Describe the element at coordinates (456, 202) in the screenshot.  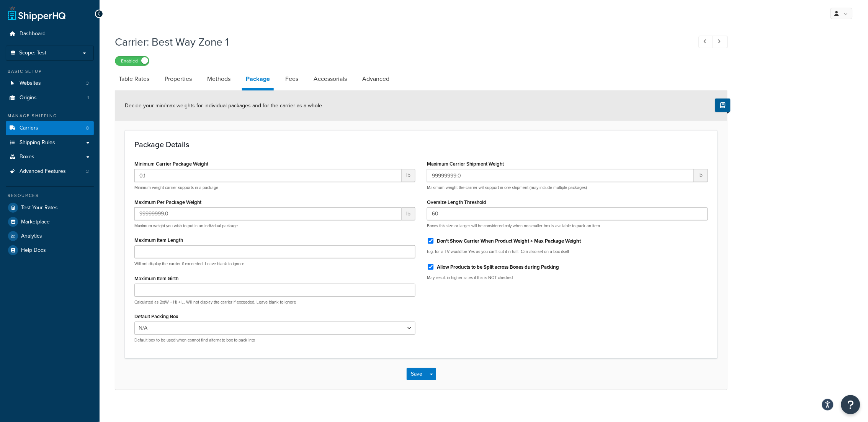
I see `label: Oversize Length Threshold` at that location.